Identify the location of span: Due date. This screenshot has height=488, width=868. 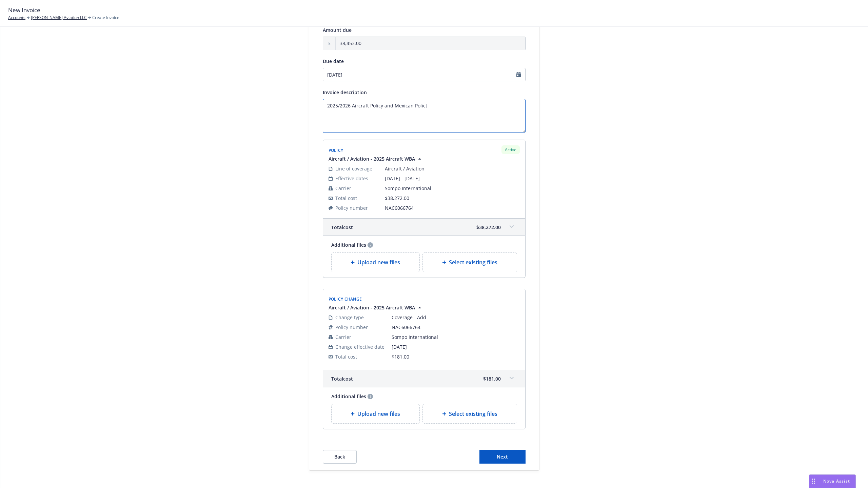
(333, 61).